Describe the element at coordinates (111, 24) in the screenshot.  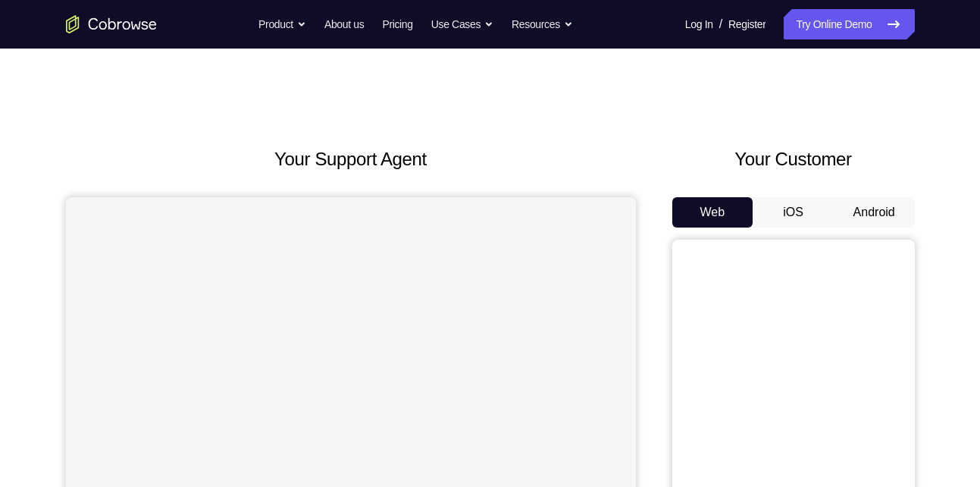
I see `a: Go to the home page` at that location.